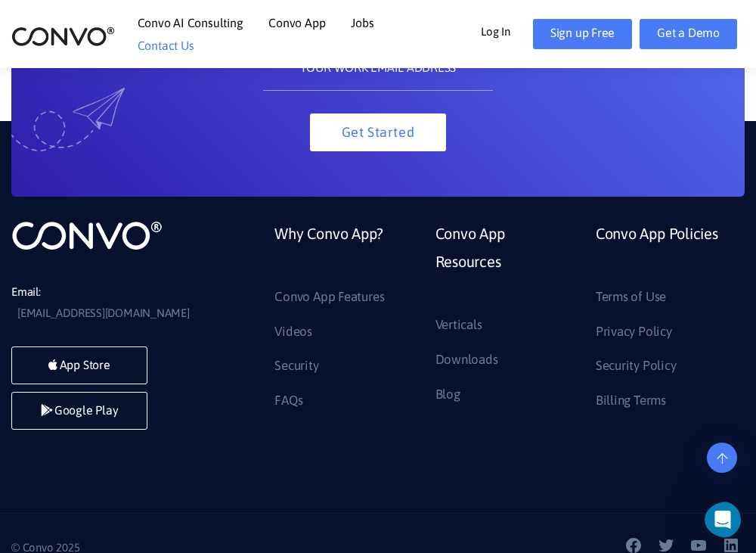 This screenshot has width=756, height=553. I want to click on button: Get Started, so click(378, 132).